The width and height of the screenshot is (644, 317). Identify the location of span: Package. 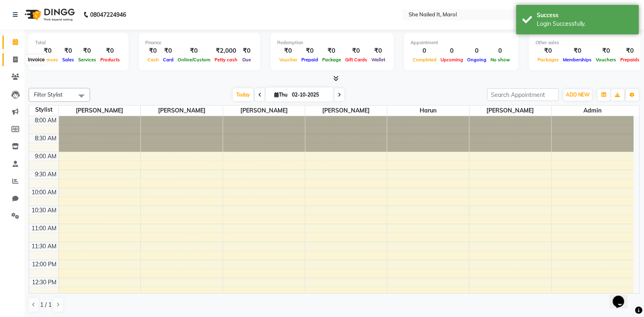
(332, 60).